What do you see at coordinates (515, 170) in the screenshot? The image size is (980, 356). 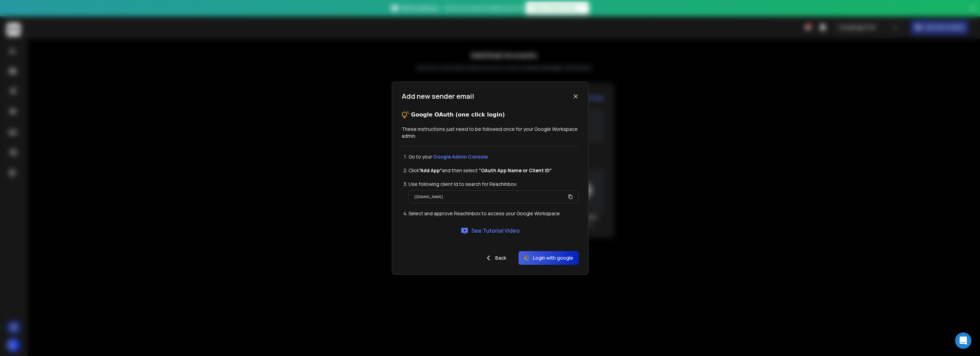 I see `strong: “OAuth App Name or Client ID”` at bounding box center [515, 170].